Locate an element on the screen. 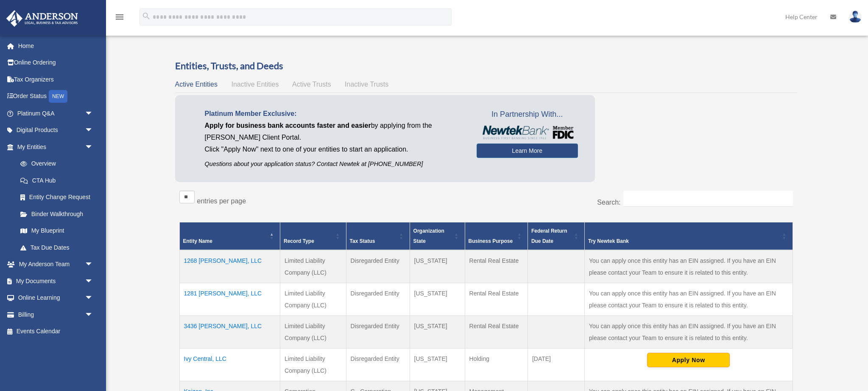 Image resolution: width=868 pixels, height=391 pixels. span: Active Trusts is located at coordinates (312, 84).